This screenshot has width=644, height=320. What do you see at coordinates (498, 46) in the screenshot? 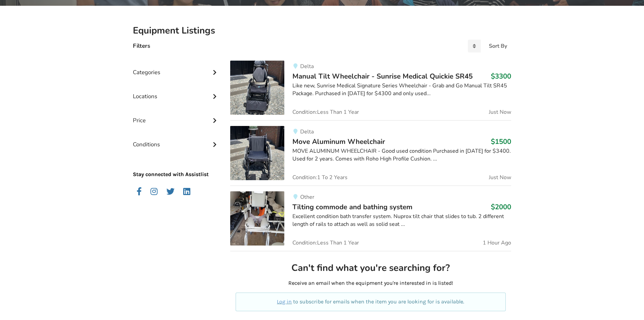
I see `div: Sort By` at bounding box center [498, 46].